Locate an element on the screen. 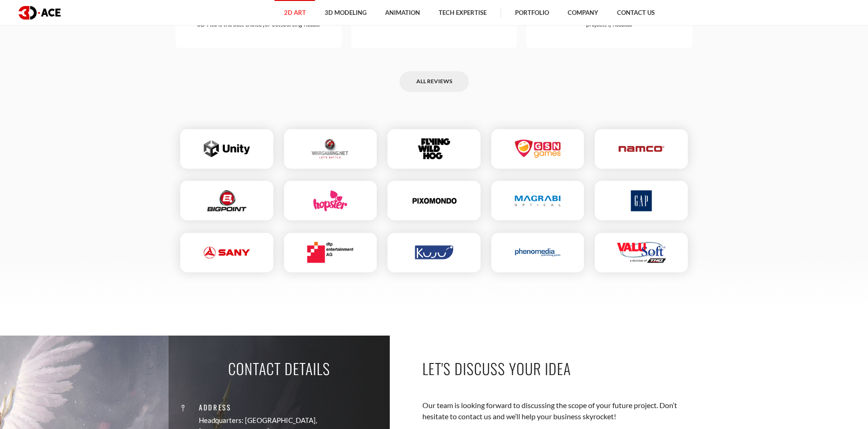 The width and height of the screenshot is (868, 429). img: partners 01 is located at coordinates (641, 252).